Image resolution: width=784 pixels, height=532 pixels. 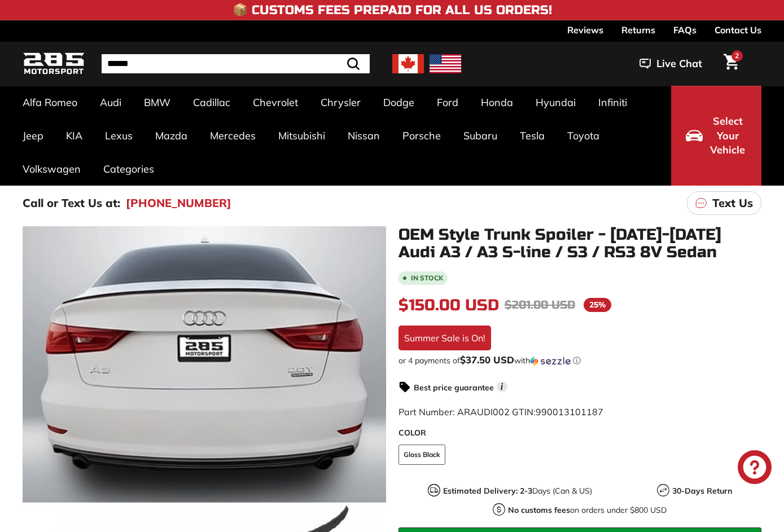 What do you see at coordinates (550, 361) in the screenshot?
I see `img: Sezzle` at bounding box center [550, 361].